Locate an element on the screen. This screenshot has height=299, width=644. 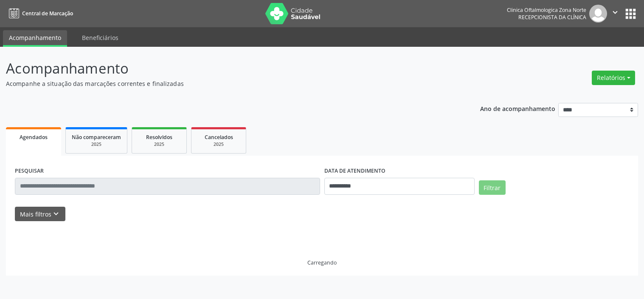
span: Cancelados is located at coordinates (219, 137).